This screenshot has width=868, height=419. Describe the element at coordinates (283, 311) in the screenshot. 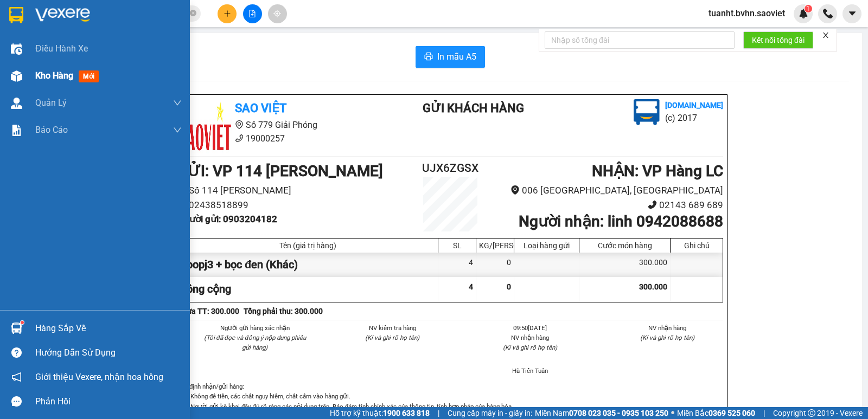

I see `b: Tổng phải thu: 300.000` at that location.